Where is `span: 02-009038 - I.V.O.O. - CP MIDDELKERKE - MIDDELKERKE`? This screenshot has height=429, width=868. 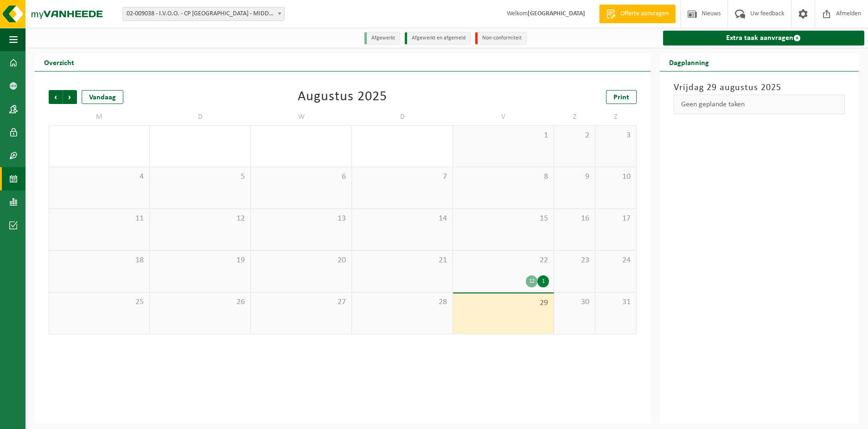 span: 02-009038 - I.V.O.O. - CP MIDDELKERKE - MIDDELKERKE is located at coordinates (204, 14).